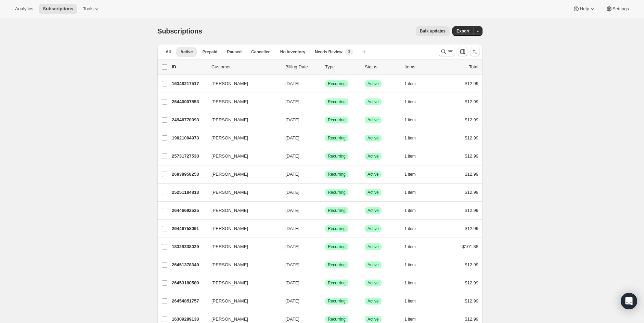 The image size is (644, 323). I want to click on span: Analytics, so click(24, 9).